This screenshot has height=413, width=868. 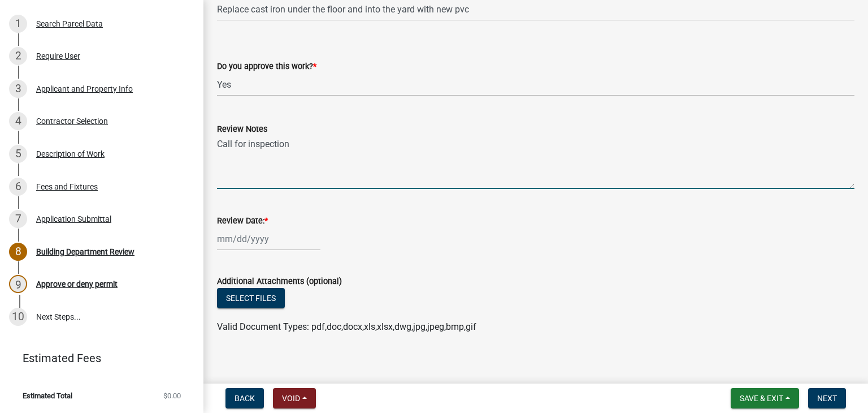 What do you see at coordinates (826, 398) in the screenshot?
I see `button: Next` at bounding box center [826, 398].